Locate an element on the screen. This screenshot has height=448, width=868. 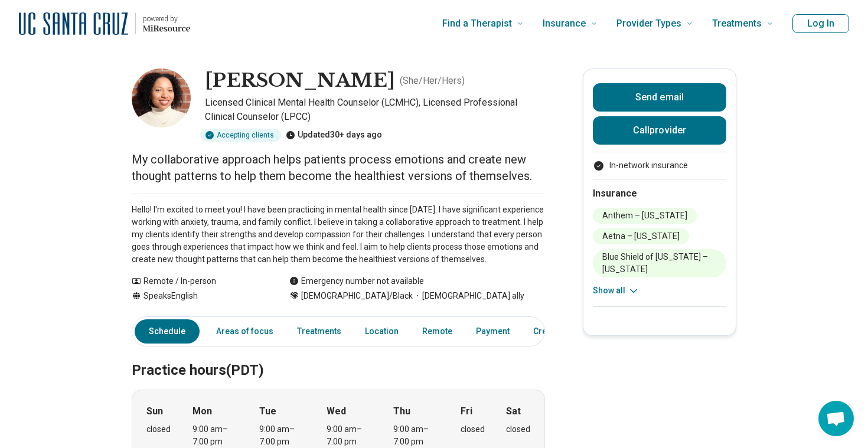
a: Schedule is located at coordinates (167, 331).